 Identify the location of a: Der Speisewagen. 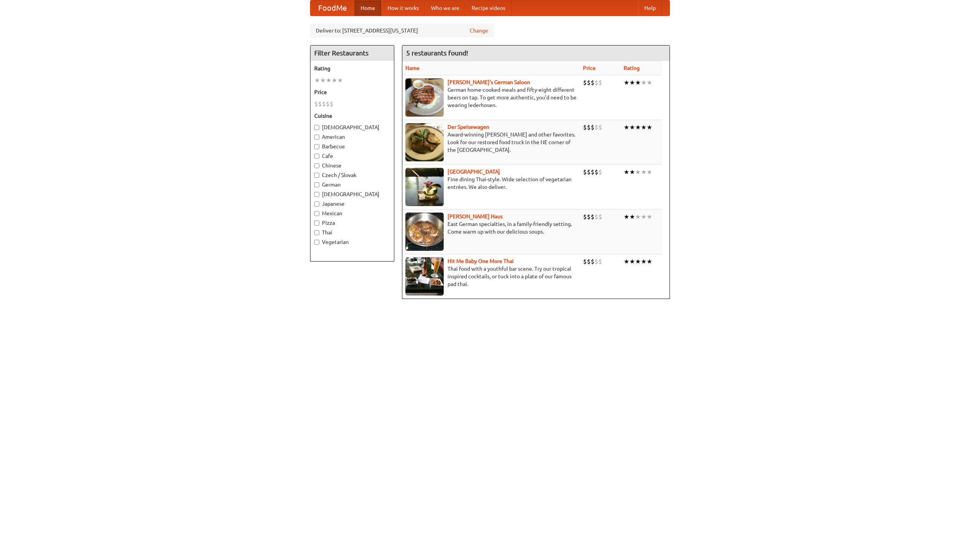
(468, 127).